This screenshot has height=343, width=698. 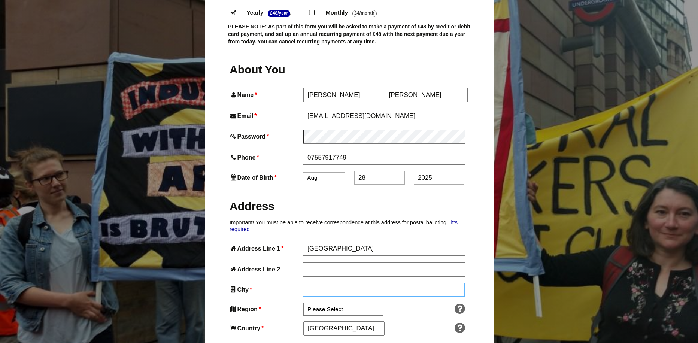 I want to click on h2: Address, so click(x=350, y=206).